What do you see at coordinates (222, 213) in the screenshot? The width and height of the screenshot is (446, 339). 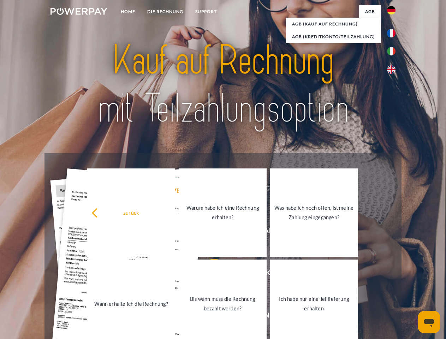 I see `div: Warum habe ich eine Rechnung erhalten?` at bounding box center [222, 213].